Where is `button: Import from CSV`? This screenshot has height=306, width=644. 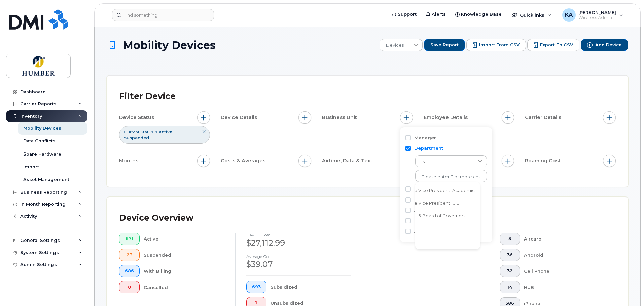
button: Import from CSV is located at coordinates (496, 45).